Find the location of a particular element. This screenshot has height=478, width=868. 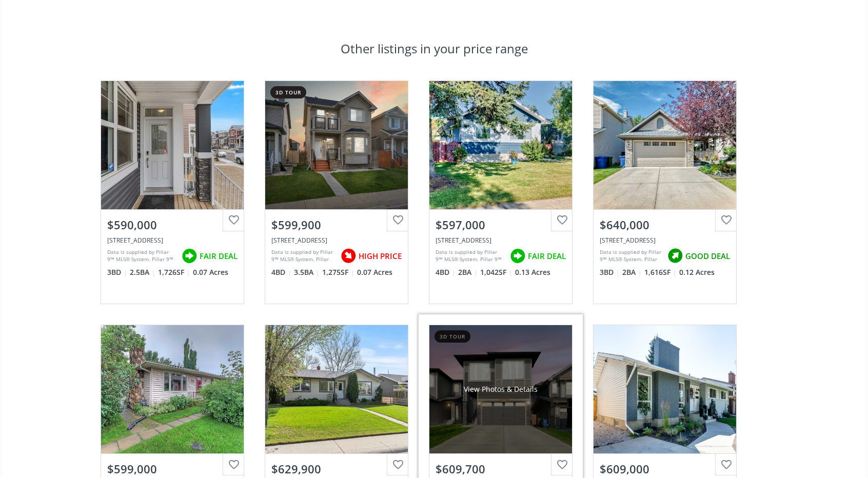

span: HIGH PRICE is located at coordinates (380, 255).